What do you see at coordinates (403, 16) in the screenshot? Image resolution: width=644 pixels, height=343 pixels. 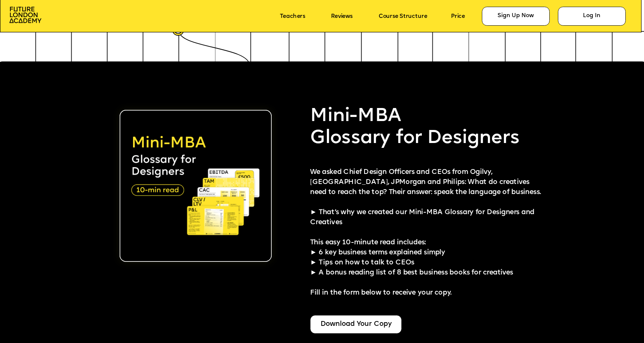 I see `a: Course Structure` at bounding box center [403, 16].